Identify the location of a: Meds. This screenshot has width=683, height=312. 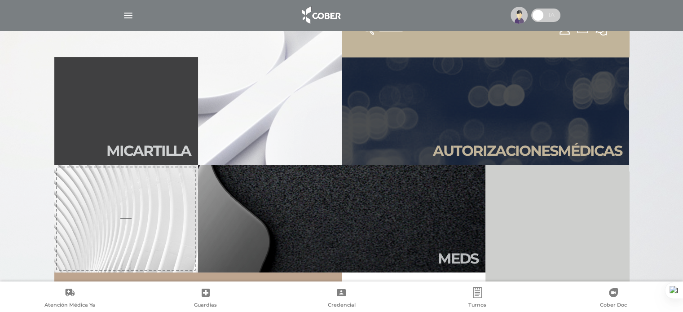
(341, 219).